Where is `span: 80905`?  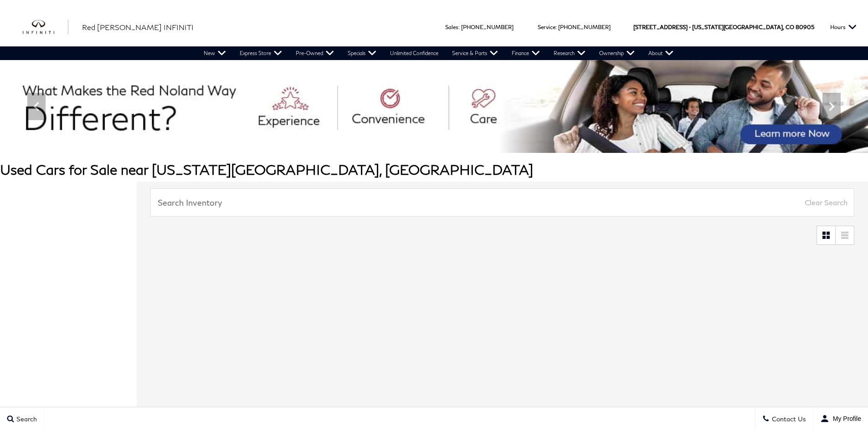
span: 80905 is located at coordinates (804, 27).